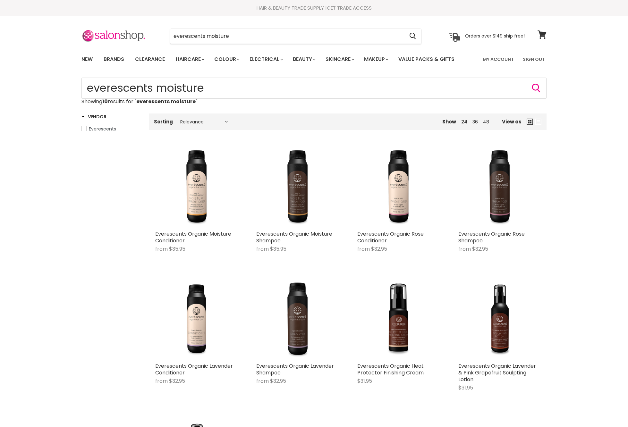 The width and height of the screenshot is (628, 427). Describe the element at coordinates (114, 59) in the screenshot. I see `a: Brands` at that location.